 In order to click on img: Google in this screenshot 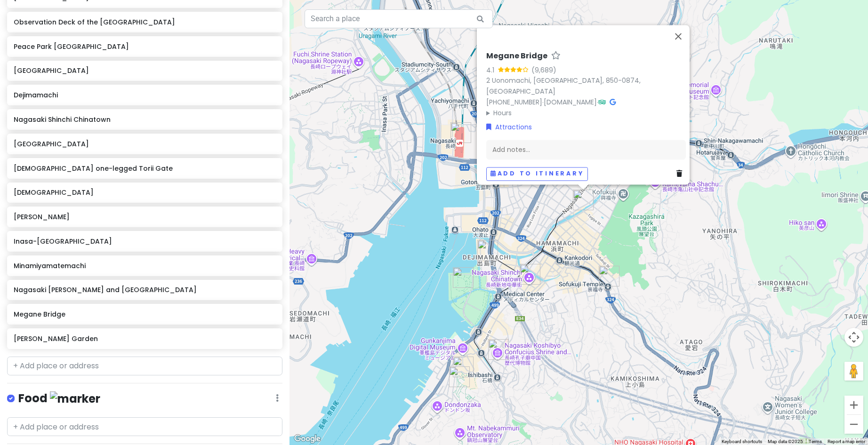, I will do `click(307, 439)`.